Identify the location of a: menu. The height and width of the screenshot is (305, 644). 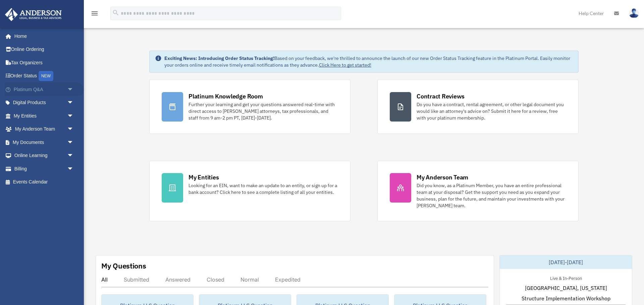
(95, 14).